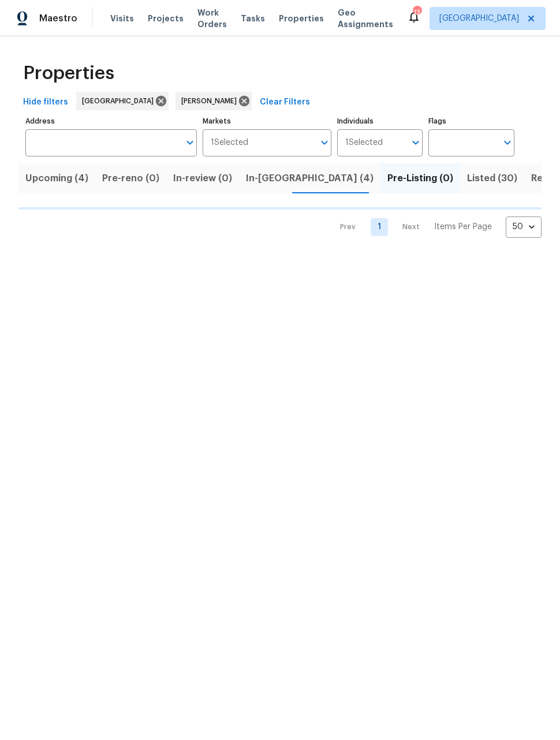 The image size is (560, 740). Describe the element at coordinates (524, 227) in the screenshot. I see `div: 50` at that location.